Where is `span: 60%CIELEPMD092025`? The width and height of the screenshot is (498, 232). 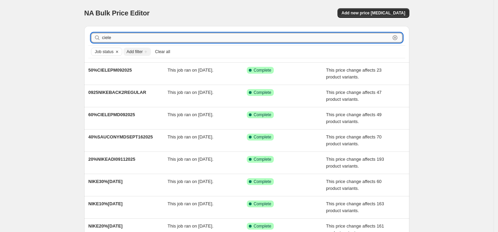 span: 60%CIELEPMD092025 is located at coordinates (111, 114).